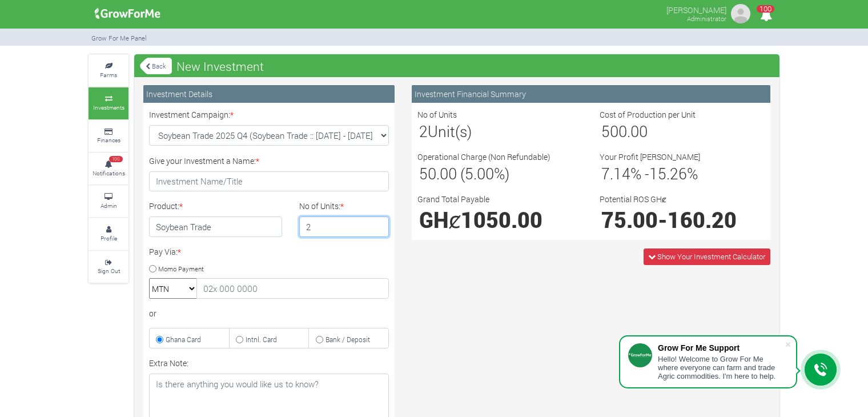 The width and height of the screenshot is (868, 417). What do you see at coordinates (711, 256) in the screenshot?
I see `span: Show Your Investment Calculator` at bounding box center [711, 256].